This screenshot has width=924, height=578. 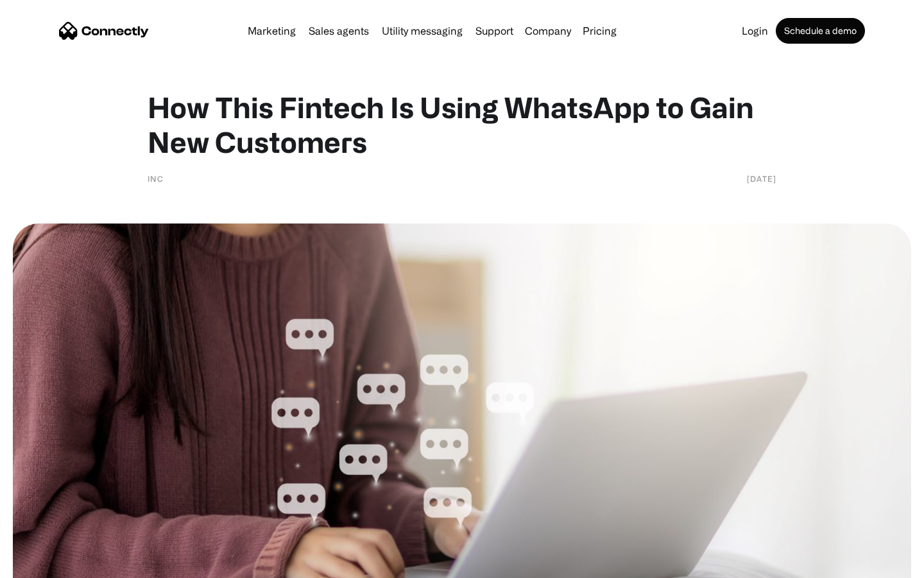 What do you see at coordinates (599, 31) in the screenshot?
I see `a: Pricing` at bounding box center [599, 31].